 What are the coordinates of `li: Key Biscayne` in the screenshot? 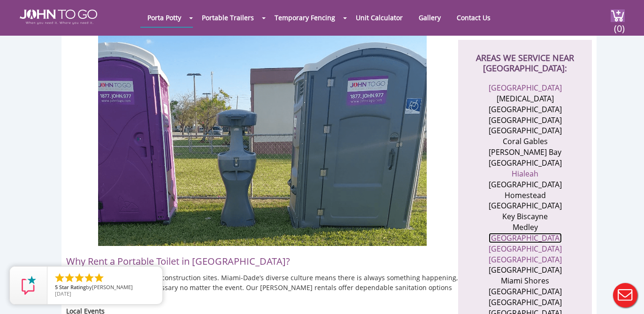 It's located at (525, 216).